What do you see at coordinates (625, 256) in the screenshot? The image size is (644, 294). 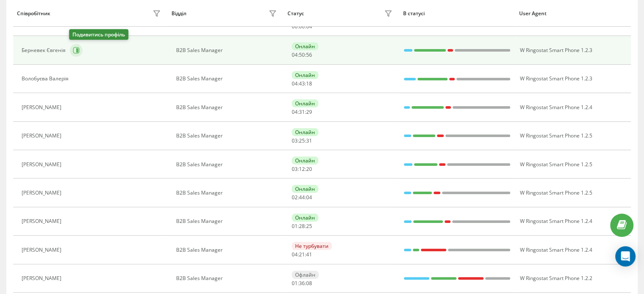 I see `div: Open Intercom Messenger` at bounding box center [625, 256].